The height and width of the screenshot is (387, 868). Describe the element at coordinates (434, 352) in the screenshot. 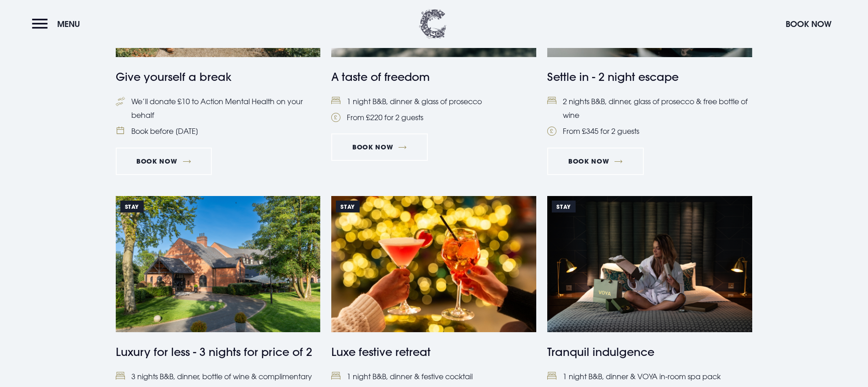

I see `h4: Luxe festive retreat` at that location.